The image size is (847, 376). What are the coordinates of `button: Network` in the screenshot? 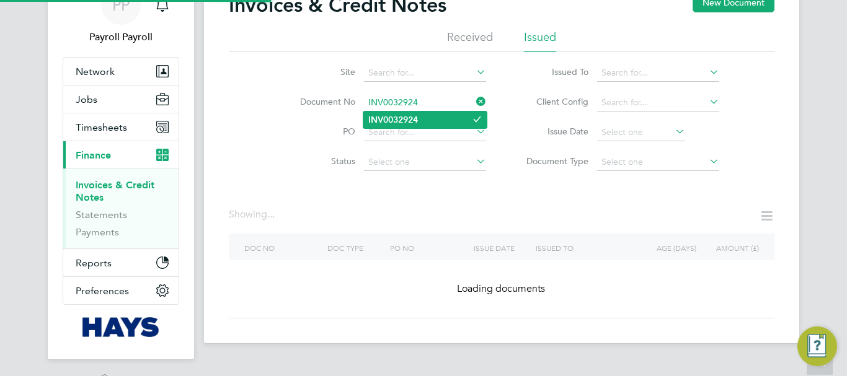 It's located at (121, 71).